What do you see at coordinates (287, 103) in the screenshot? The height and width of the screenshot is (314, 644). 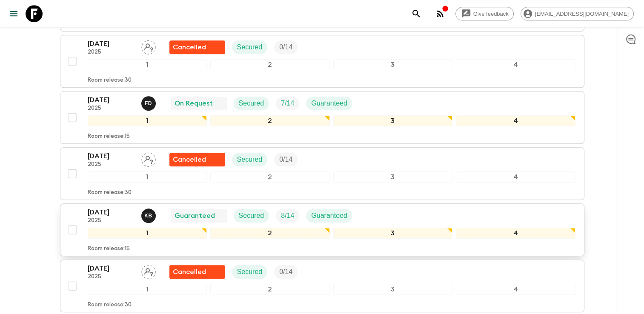 I see `p: 7 / 14` at bounding box center [287, 103].